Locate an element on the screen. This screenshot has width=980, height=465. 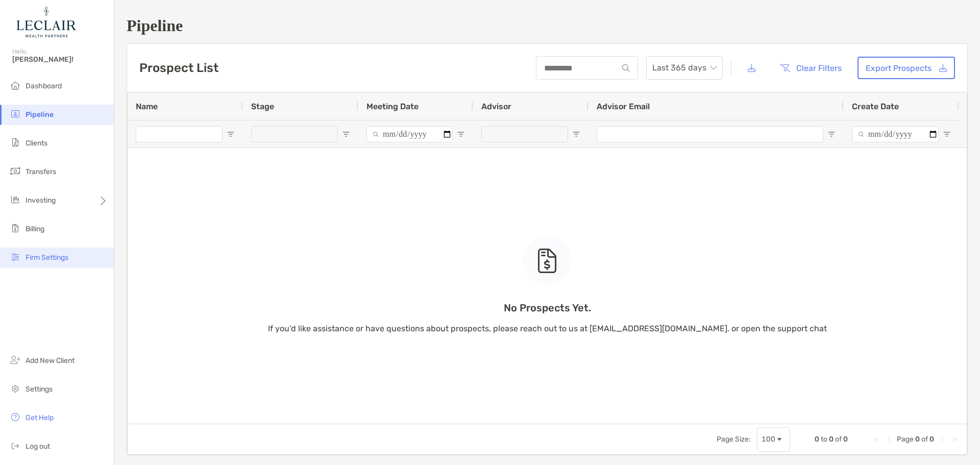
span: to is located at coordinates (824, 439).